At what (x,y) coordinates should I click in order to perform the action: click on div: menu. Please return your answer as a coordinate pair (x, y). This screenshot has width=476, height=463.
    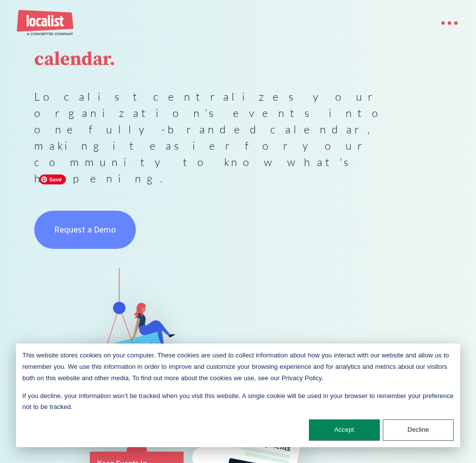
    Looking at the image, I should click on (445, 23).